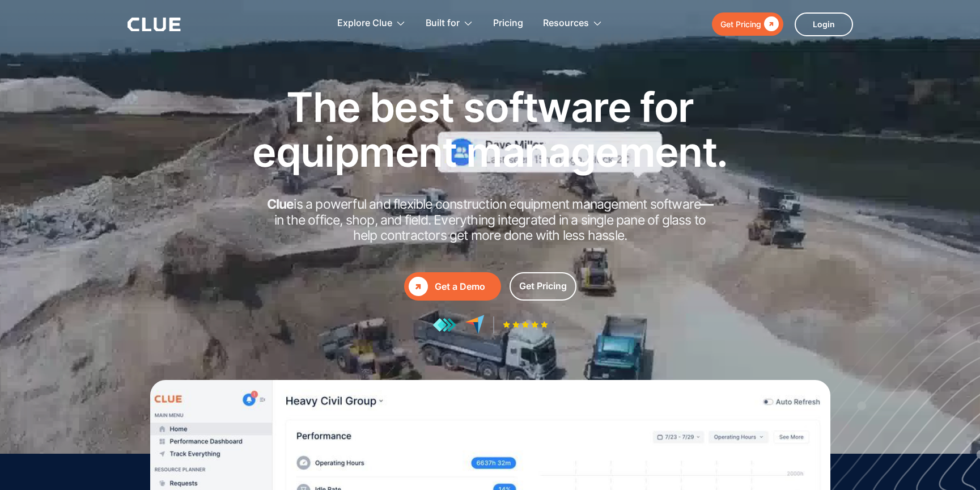 The image size is (980, 490). What do you see at coordinates (490, 220) in the screenshot?
I see `h2: is a powerful and flexible construction equipment management software in the office, shop, and fi...` at bounding box center [490, 220].